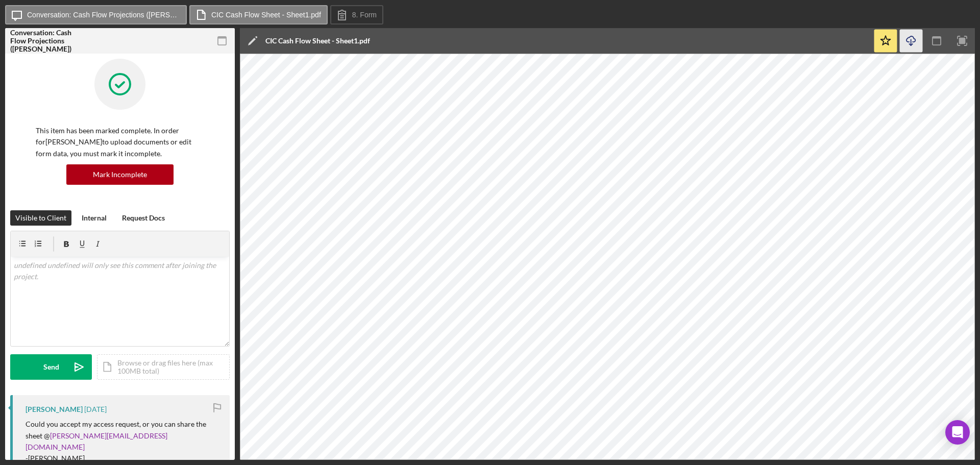 This screenshot has width=980, height=465. I want to click on div: Request Docs, so click(143, 218).